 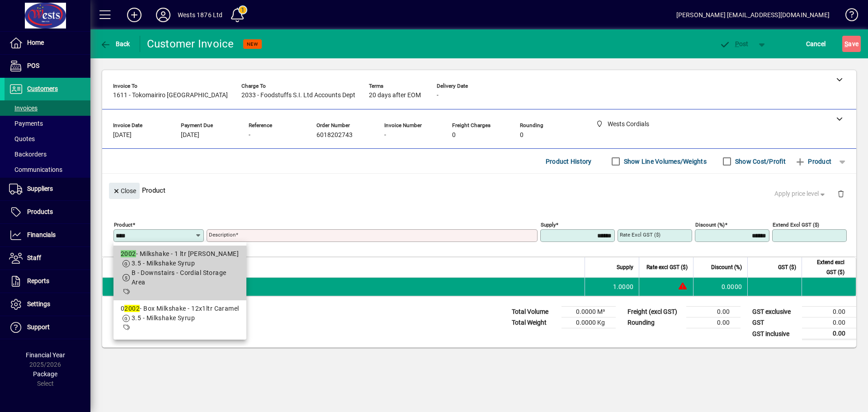 What do you see at coordinates (38, 280) in the screenshot?
I see `span: Reports` at bounding box center [38, 280].